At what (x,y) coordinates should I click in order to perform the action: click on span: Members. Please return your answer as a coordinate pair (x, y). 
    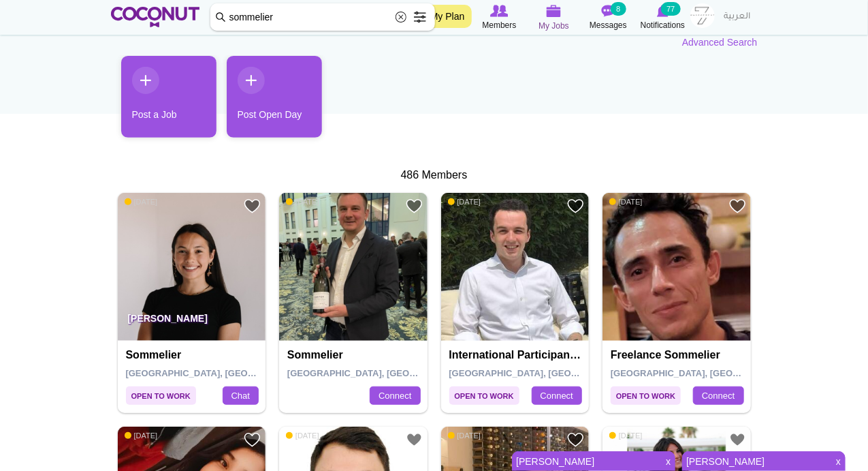
    Looking at the image, I should click on (500, 25).